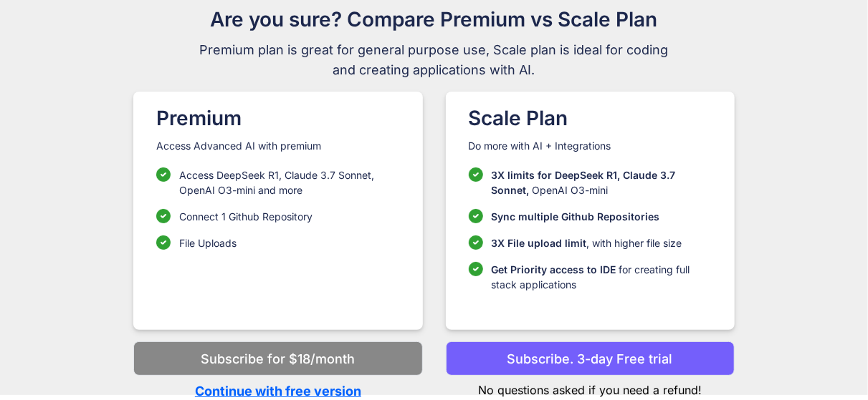 The width and height of the screenshot is (868, 400). What do you see at coordinates (601, 277) in the screenshot?
I see `p: for creating full stack applications` at bounding box center [601, 277].